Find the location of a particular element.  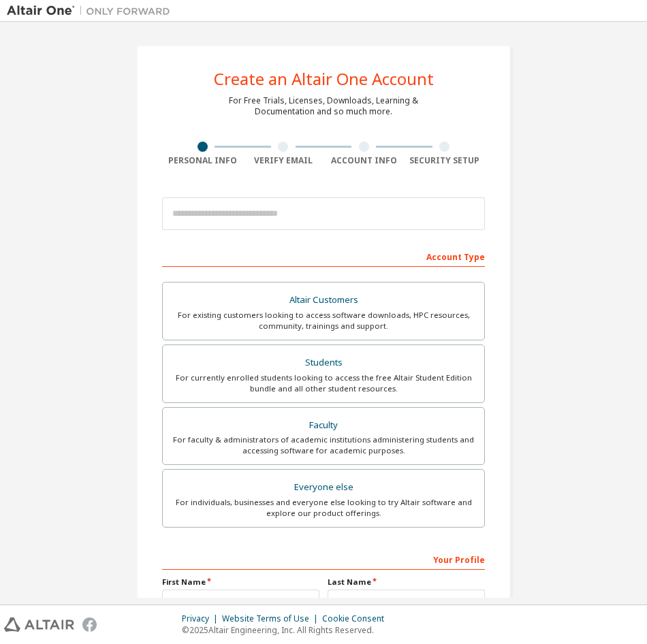

div: Altair Customers is located at coordinates (323, 300).